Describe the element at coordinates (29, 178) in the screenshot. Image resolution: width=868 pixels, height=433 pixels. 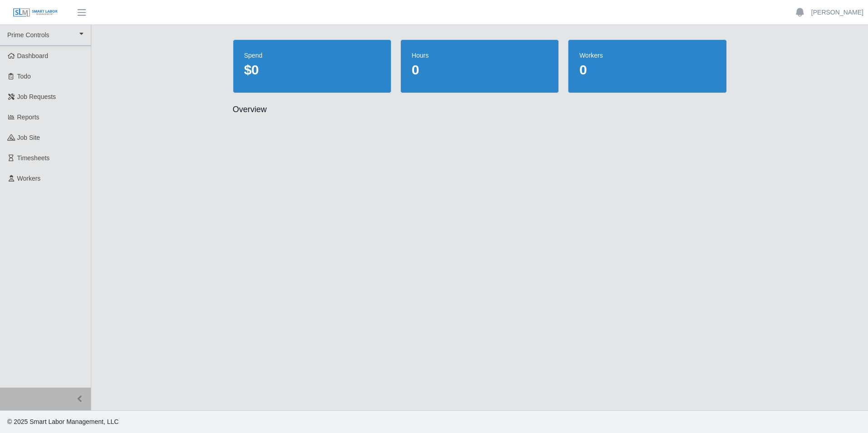
I see `span: Workers` at that location.